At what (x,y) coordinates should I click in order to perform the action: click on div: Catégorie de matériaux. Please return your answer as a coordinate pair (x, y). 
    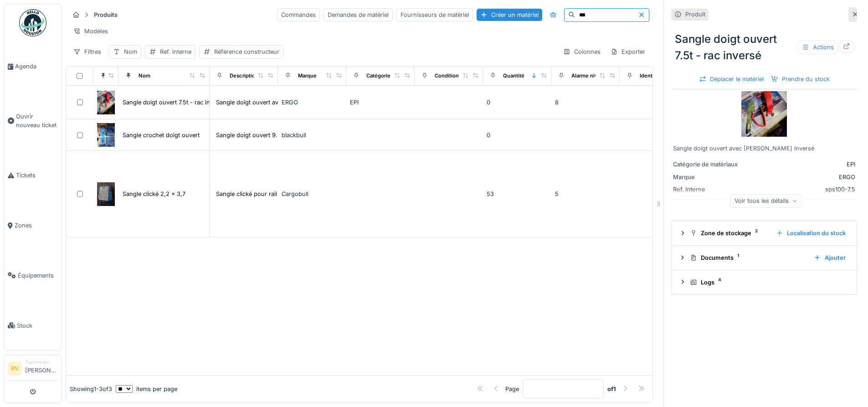
    Looking at the image, I should click on (707, 164).